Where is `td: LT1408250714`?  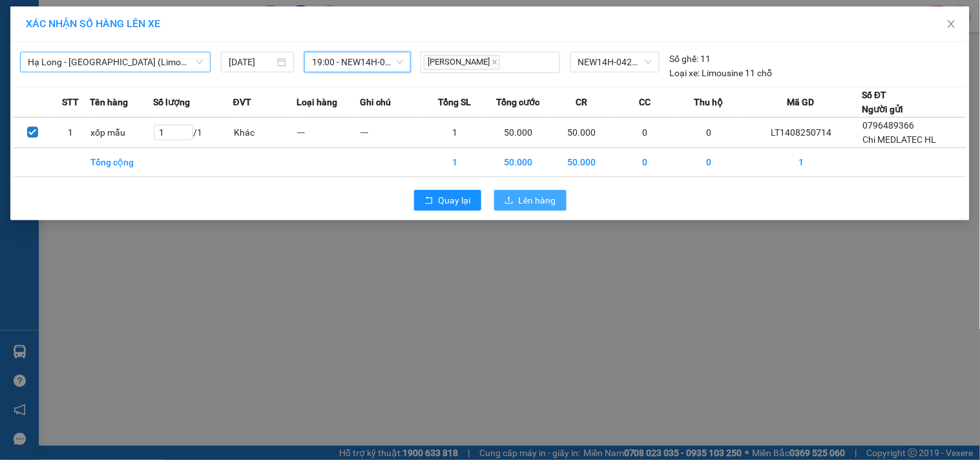
td: LT1408250714 is located at coordinates (801, 133).